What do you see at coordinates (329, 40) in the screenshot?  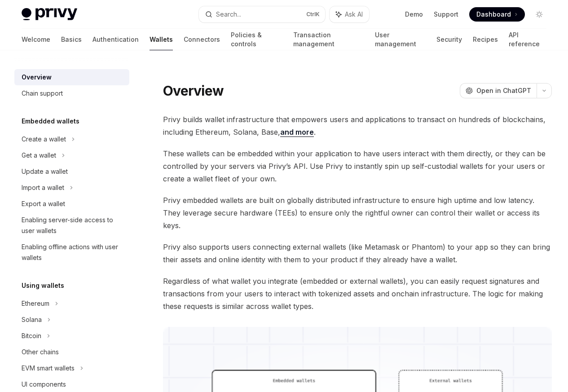 I see `a: Transaction management` at bounding box center [329, 40].